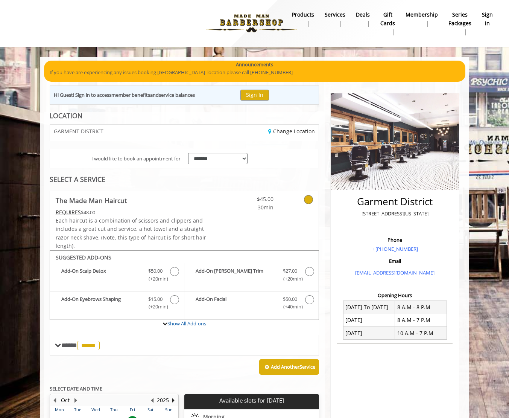  Describe the element at coordinates (303, 15) in the screenshot. I see `b: products` at that location.